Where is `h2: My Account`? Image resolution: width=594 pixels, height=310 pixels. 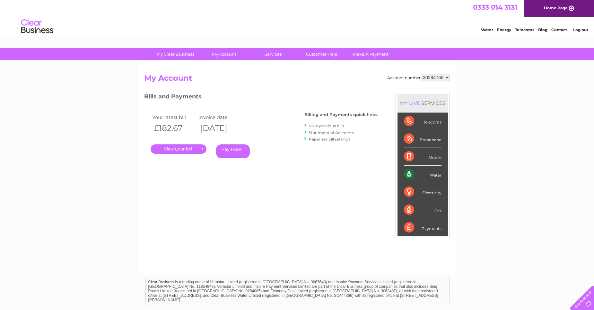 h2: My Account is located at coordinates (297, 80).